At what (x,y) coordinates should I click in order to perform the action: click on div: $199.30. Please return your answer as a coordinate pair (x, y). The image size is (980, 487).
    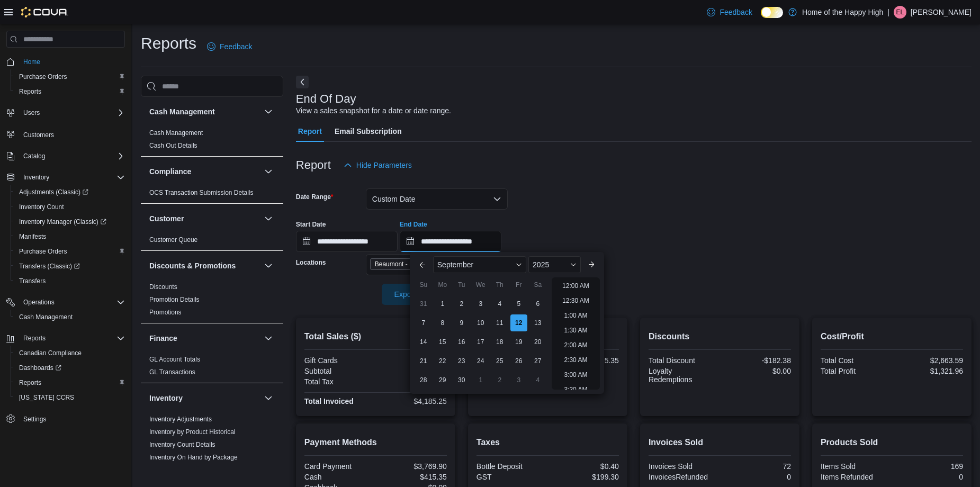
    Looking at the image, I should click on (583, 477).